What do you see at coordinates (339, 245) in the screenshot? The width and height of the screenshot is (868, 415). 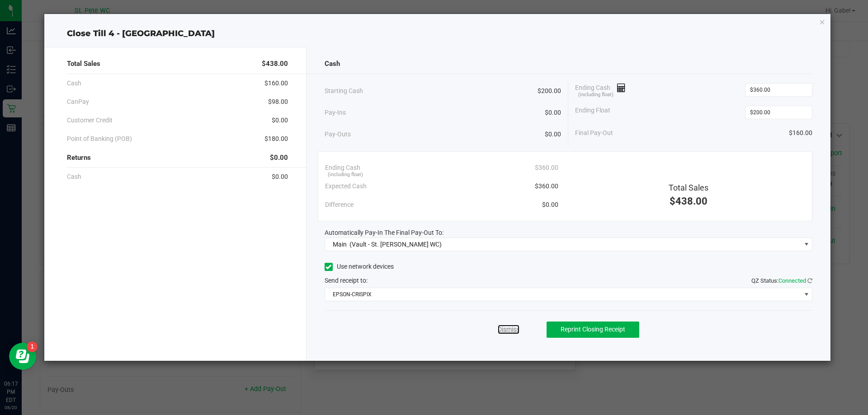 I see `span: Main` at bounding box center [339, 245].